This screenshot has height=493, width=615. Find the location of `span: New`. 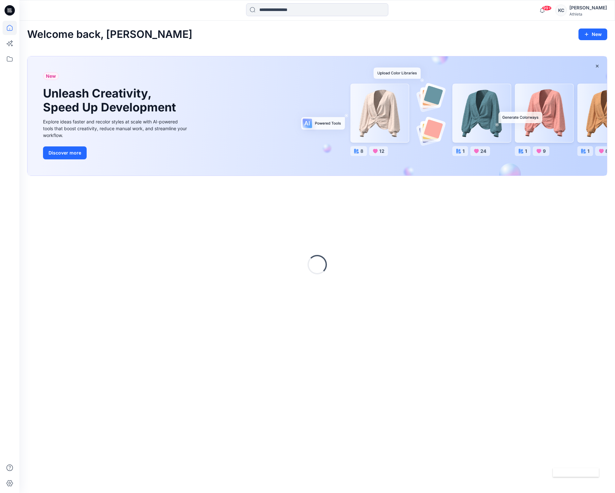

span: New is located at coordinates (51, 76).